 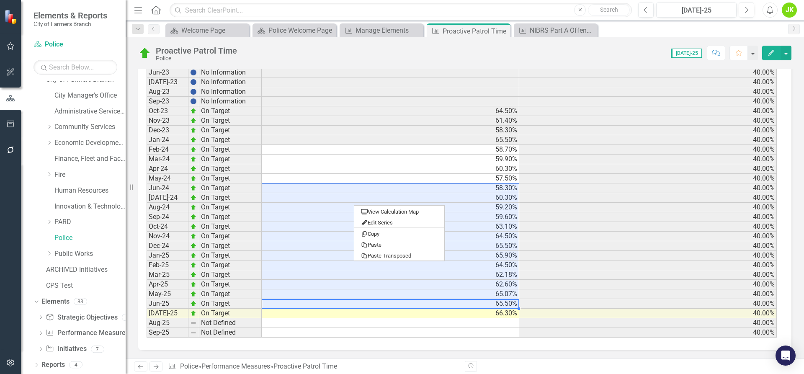 What do you see at coordinates (399, 222) in the screenshot?
I see `td: <i class='fa fa-fw fa-pencil-alt'></i> &nbsp;Edit Series` at bounding box center [399, 222].